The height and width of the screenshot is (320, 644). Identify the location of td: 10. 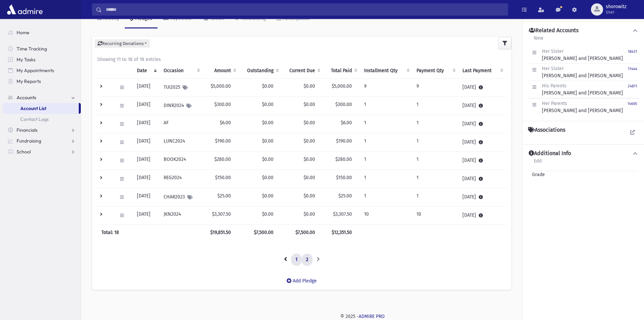
(436, 216).